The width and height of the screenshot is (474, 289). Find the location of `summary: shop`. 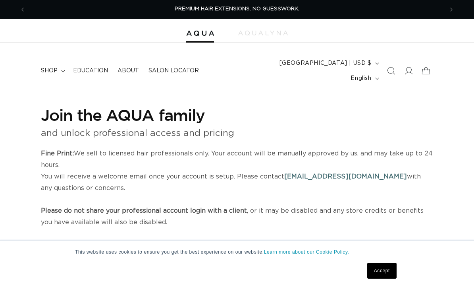

summary: shop is located at coordinates (52, 71).